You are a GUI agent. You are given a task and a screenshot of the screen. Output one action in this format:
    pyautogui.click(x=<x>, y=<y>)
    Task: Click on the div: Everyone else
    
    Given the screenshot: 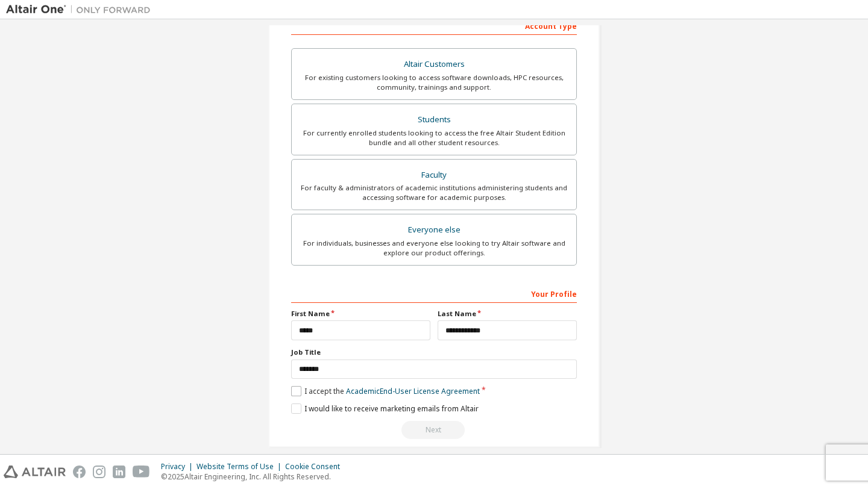 What is the action you would take?
    pyautogui.click(x=434, y=230)
    